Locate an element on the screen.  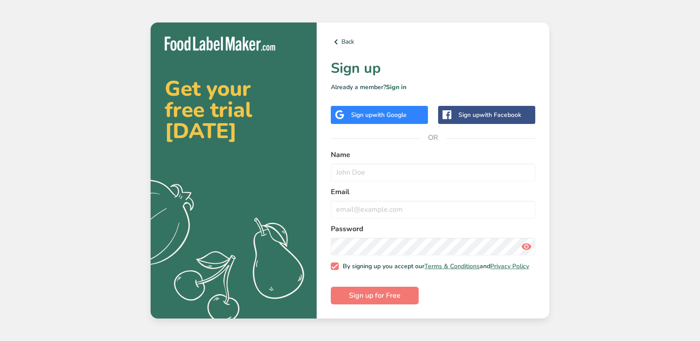
input: email@example.com is located at coordinates (433, 210).